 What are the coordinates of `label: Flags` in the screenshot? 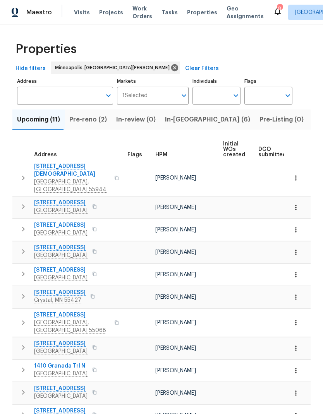 It's located at (268, 81).